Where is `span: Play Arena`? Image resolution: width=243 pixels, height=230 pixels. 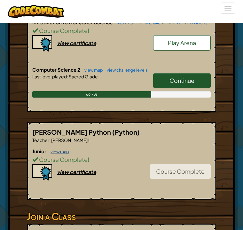 span: Play Arena is located at coordinates (182, 43).